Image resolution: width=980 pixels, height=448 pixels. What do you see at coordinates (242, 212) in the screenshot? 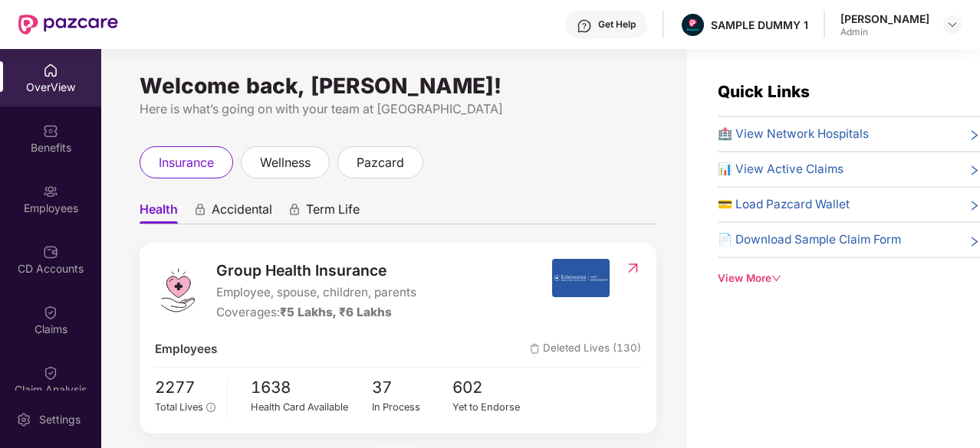
I see `span: Accidental` at bounding box center [242, 212].